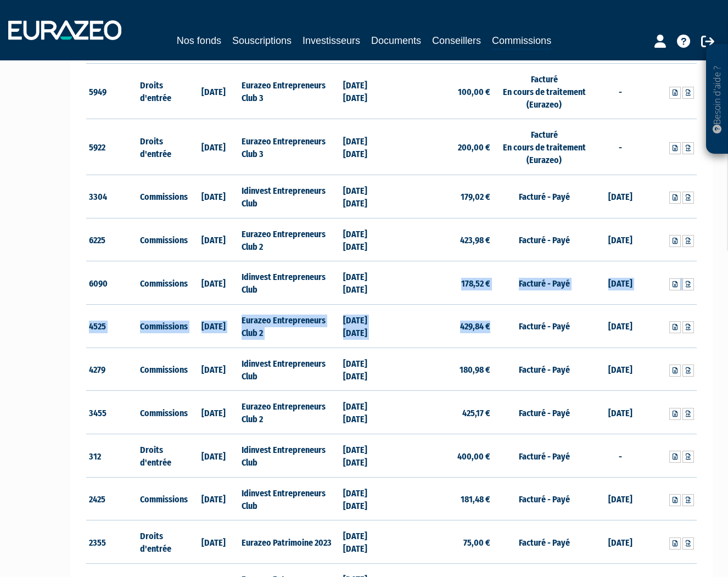 Image resolution: width=728 pixels, height=577 pixels. What do you see at coordinates (442, 147) in the screenshot?
I see `td: 200,00 €` at bounding box center [442, 147].